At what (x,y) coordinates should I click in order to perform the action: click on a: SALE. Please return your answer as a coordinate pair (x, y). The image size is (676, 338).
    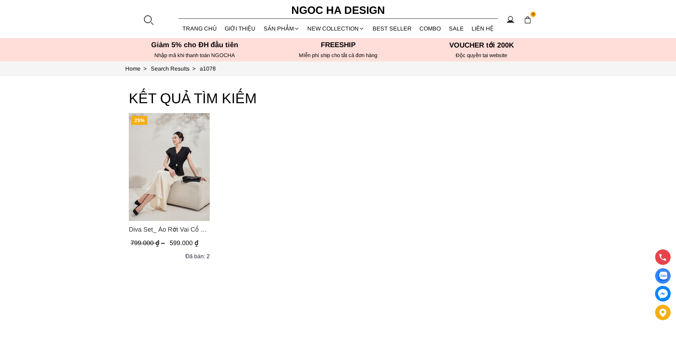
    Looking at the image, I should click on (456, 28).